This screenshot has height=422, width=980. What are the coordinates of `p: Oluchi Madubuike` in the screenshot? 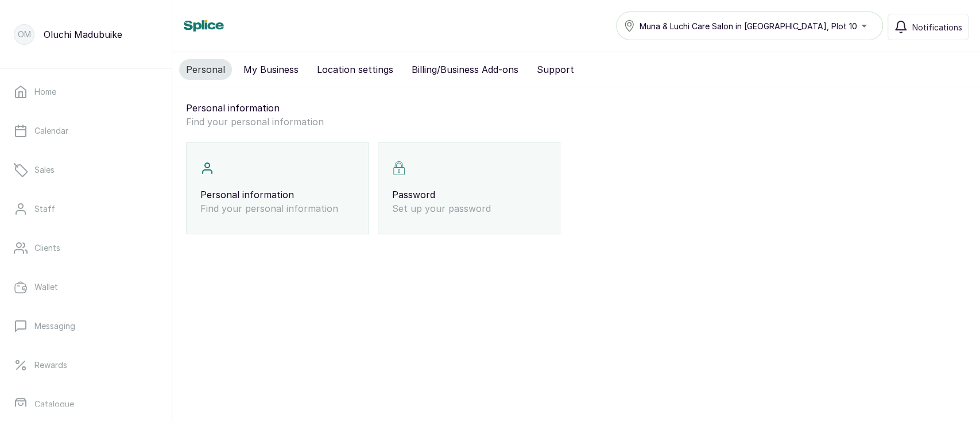 It's located at (83, 35).